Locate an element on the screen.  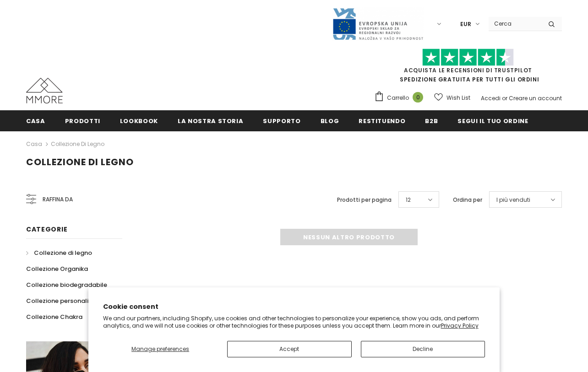
span: Collezione Chakra is located at coordinates (54, 316).